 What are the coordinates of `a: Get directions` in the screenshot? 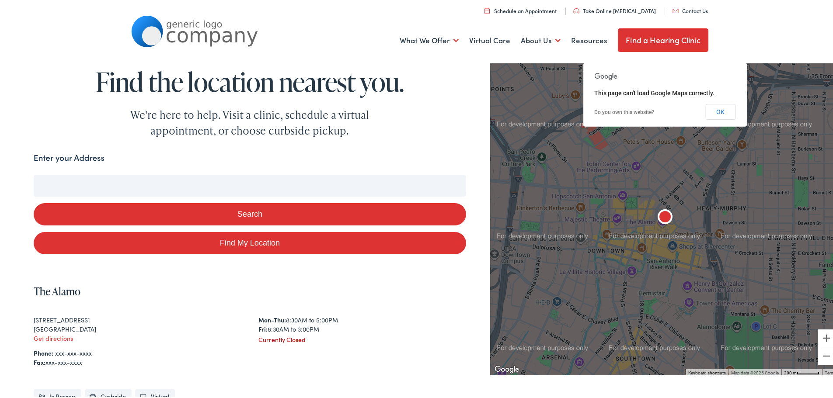 It's located at (53, 337).